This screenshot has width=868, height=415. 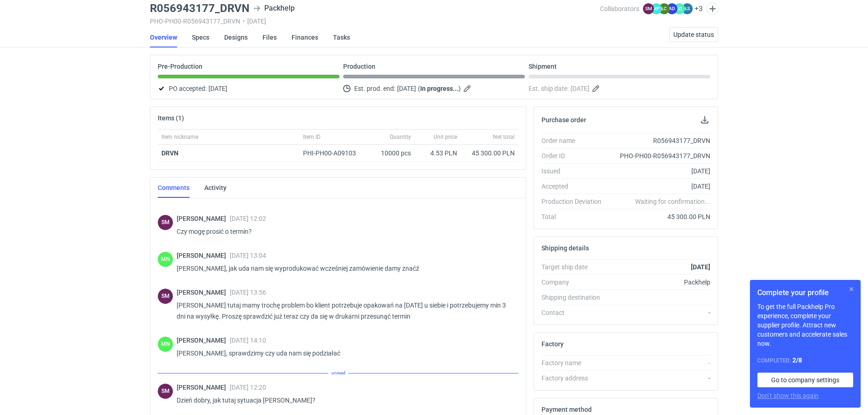 What do you see at coordinates (575, 186) in the screenshot?
I see `div: Accepted` at bounding box center [575, 186].